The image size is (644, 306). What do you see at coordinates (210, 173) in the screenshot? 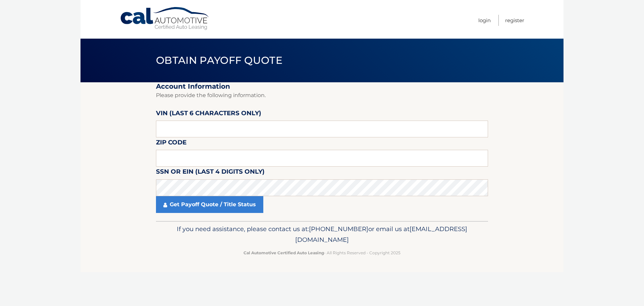
I see `label: SSN or EIN (last 4 digits only)` at bounding box center [210, 173].